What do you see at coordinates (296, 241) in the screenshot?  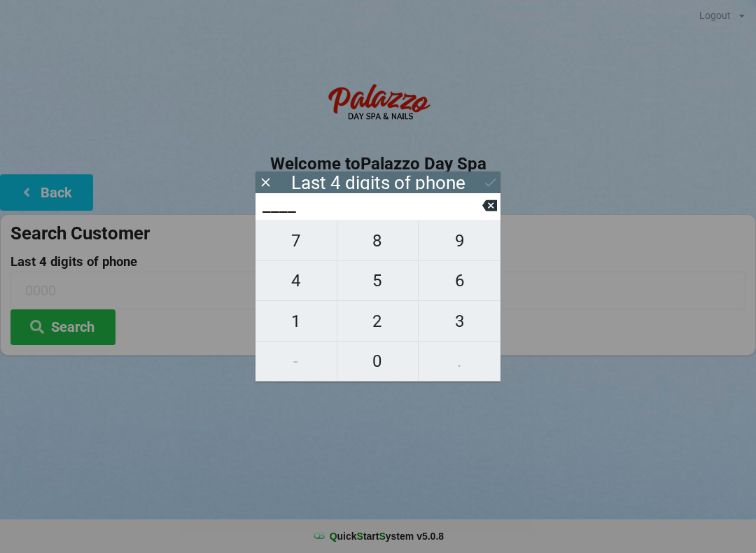 I see `button: 7` at bounding box center [296, 241].